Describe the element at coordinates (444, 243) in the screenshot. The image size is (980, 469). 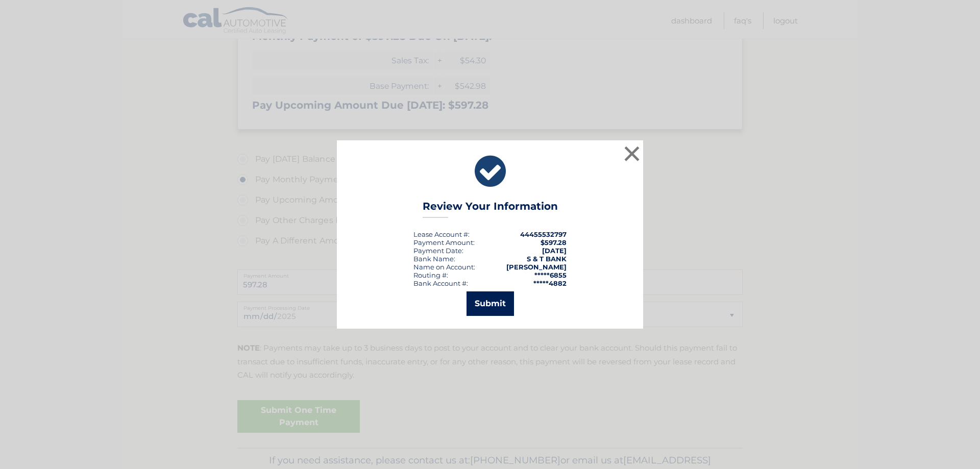
I see `div: Payment Amount:` at that location.